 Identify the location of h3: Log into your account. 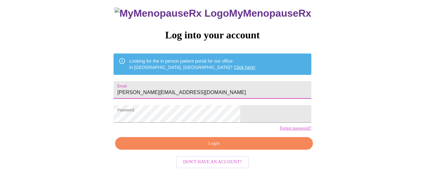
(212, 35).